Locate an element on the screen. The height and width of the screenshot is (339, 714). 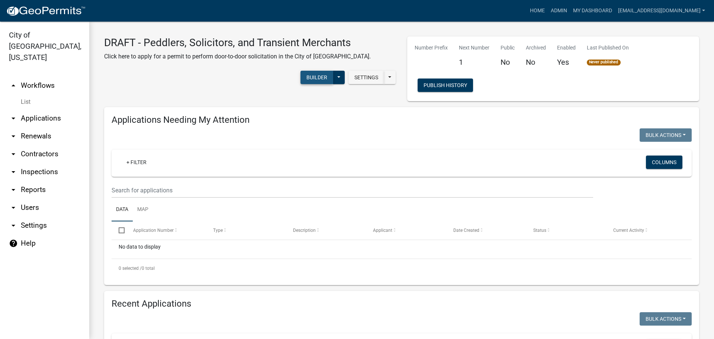
p: Click here to apply for a permit to perform door-to-door solicitation in the City of [GEOGRAPHIC_... is located at coordinates (237, 57).